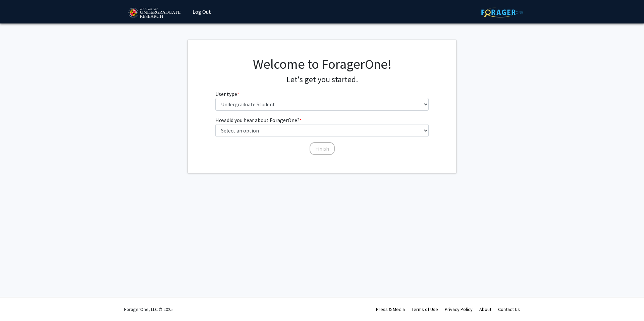  What do you see at coordinates (509, 309) in the screenshot?
I see `a: Contact Us` at bounding box center [509, 309].